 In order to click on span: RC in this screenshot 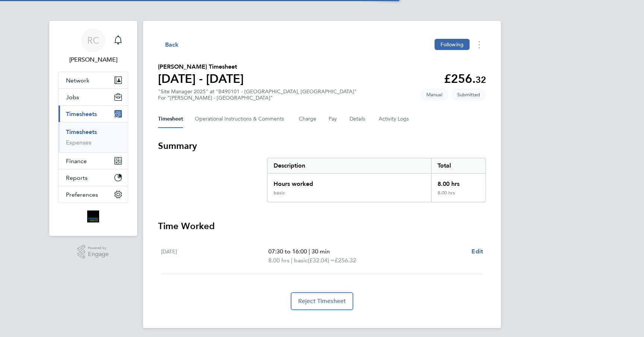, I will do `click(93, 40)`.